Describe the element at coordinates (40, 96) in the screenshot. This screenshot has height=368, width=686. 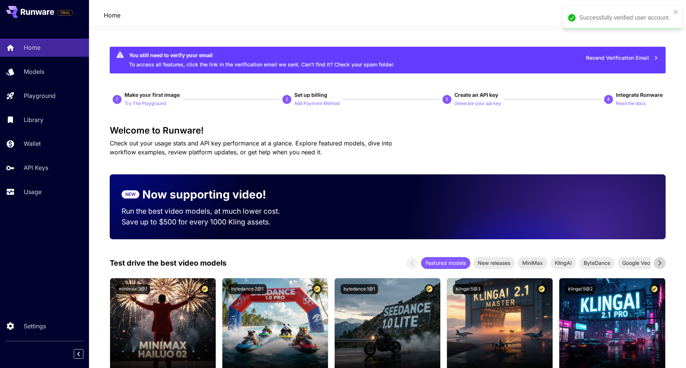
I see `p: Playground` at that location.